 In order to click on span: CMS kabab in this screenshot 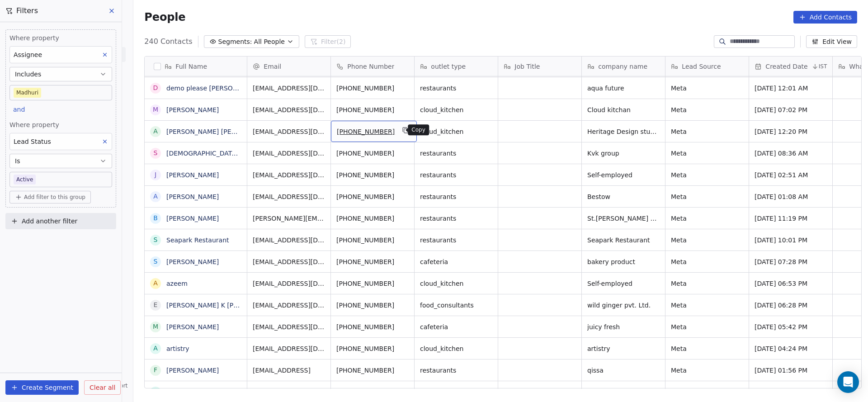, I will do `click(623, 392)`.